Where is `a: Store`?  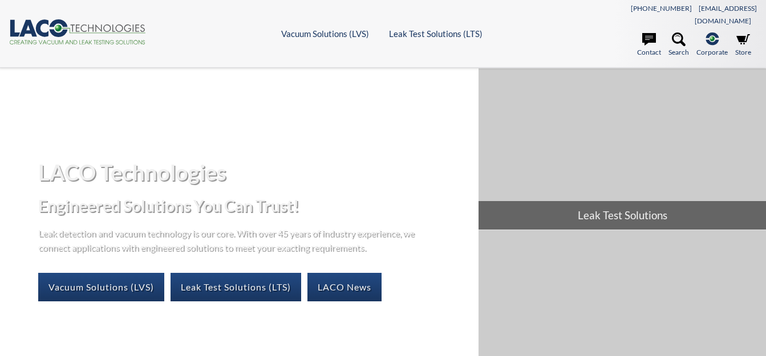 a: Store is located at coordinates (743, 45).